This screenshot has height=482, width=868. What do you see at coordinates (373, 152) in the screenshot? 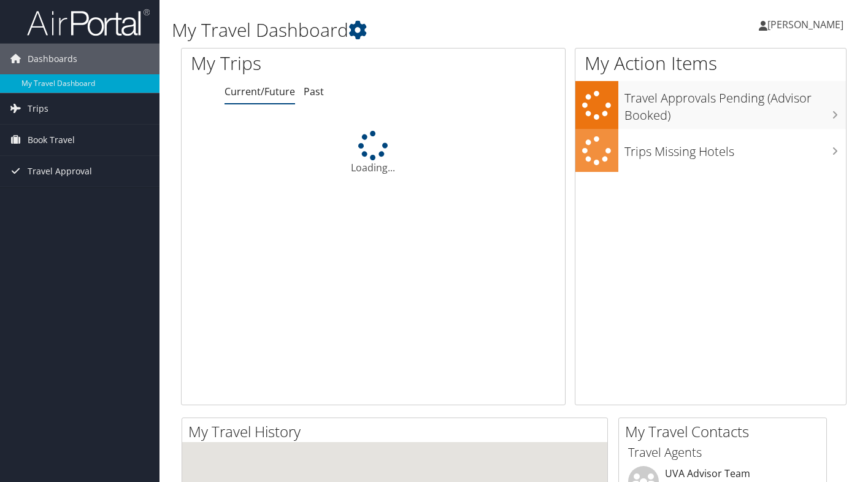
I see `div: Loading...` at bounding box center [373, 152].